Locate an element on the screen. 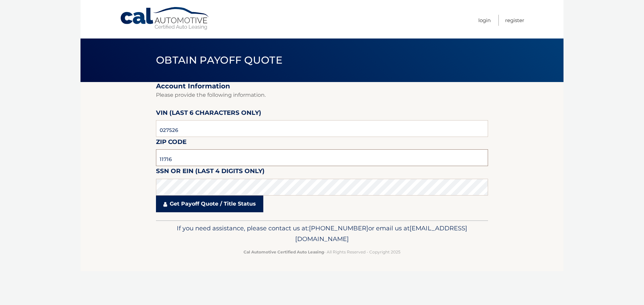 This screenshot has width=644, height=305. a: Login is located at coordinates (484, 20).